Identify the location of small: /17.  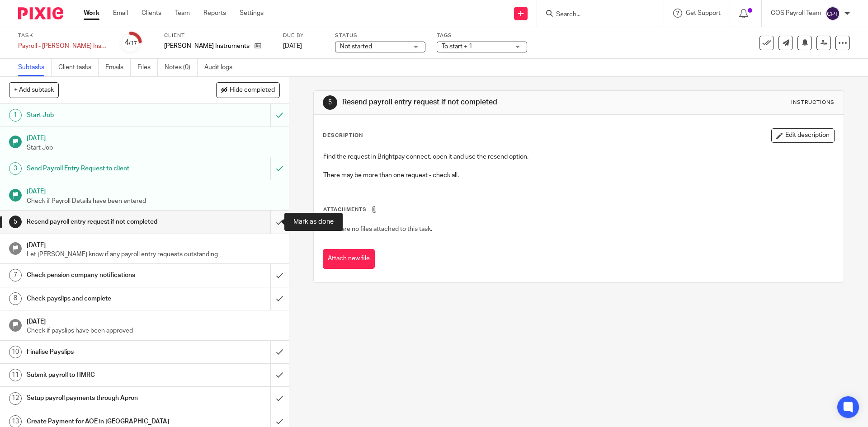
(133, 43).